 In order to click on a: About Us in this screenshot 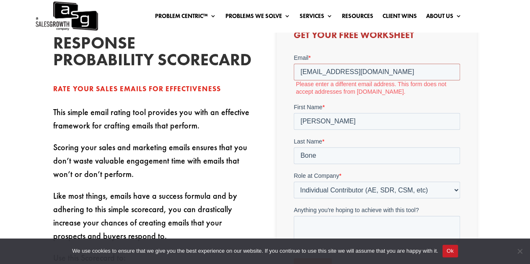, I will do `click(443, 18)`.